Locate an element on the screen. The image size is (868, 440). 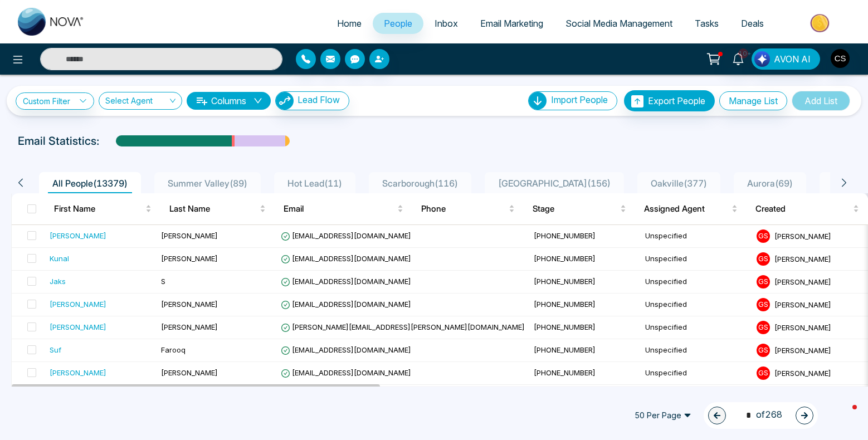
a: Deals is located at coordinates (752, 23).